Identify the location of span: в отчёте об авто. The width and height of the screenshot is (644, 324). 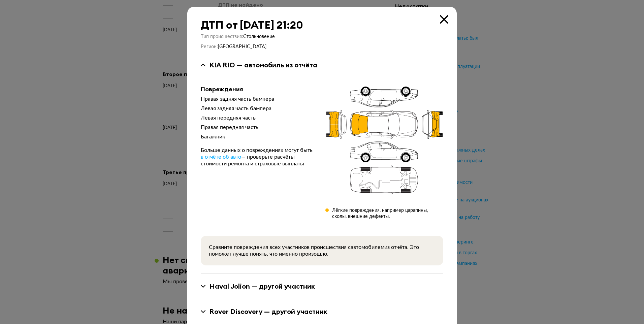
(221, 157).